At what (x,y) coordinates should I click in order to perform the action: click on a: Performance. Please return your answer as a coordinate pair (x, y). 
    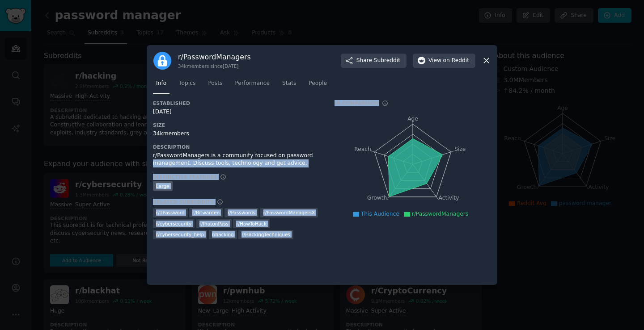
    Looking at the image, I should click on (252, 85).